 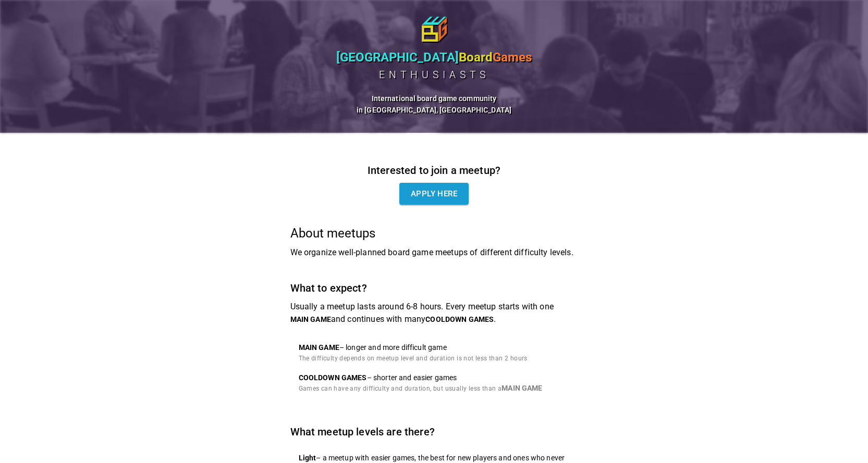 What do you see at coordinates (434, 288) in the screenshot?
I see `h6: What to expect?` at bounding box center [434, 288].